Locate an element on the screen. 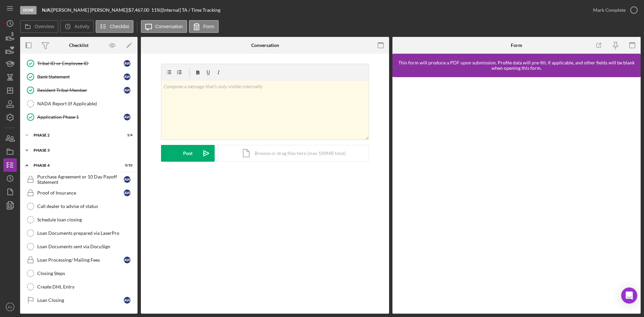 Image resolution: width=644 pixels, height=317 pixels. b: N/A is located at coordinates (46, 10).